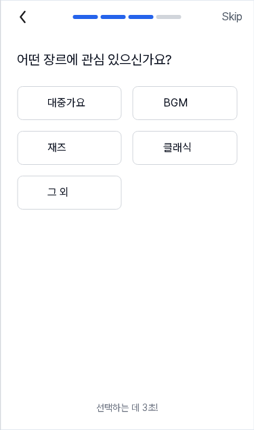  Describe the element at coordinates (69, 103) in the screenshot. I see `button: 대중가요` at that location.